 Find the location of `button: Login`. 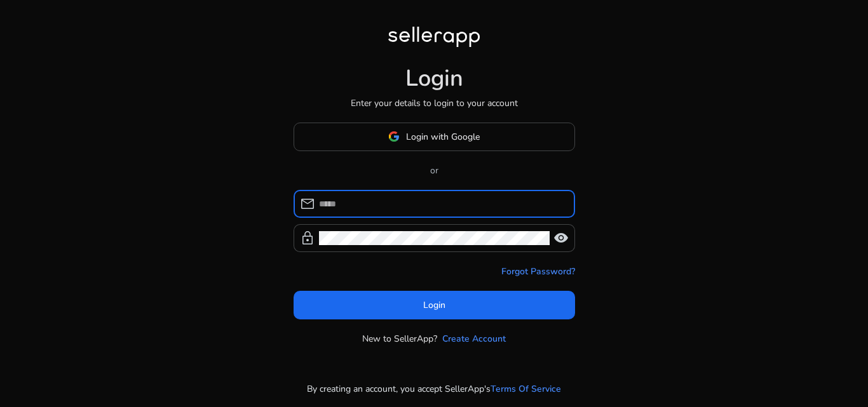

button: Login is located at coordinates (434, 305).